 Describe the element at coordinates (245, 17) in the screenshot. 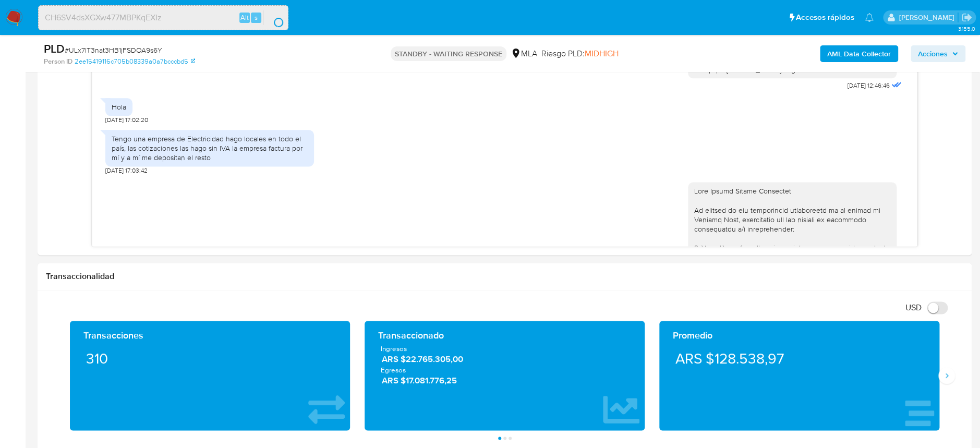

I see `span: Alt` at that location.